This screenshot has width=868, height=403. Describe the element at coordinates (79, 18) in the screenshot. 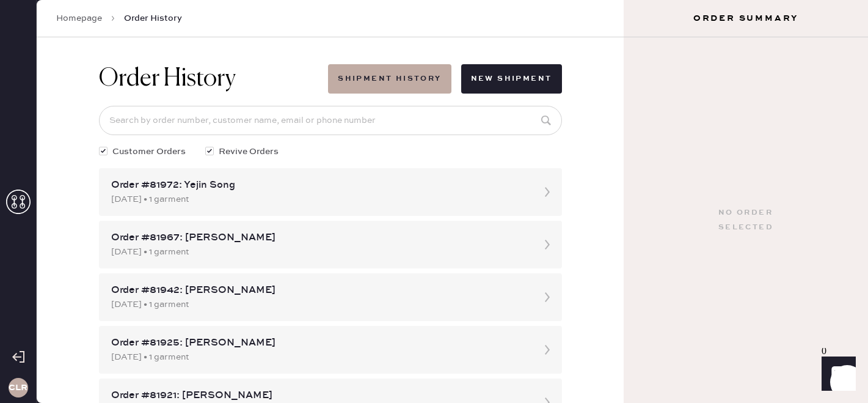

I see `a: Homepage` at that location.